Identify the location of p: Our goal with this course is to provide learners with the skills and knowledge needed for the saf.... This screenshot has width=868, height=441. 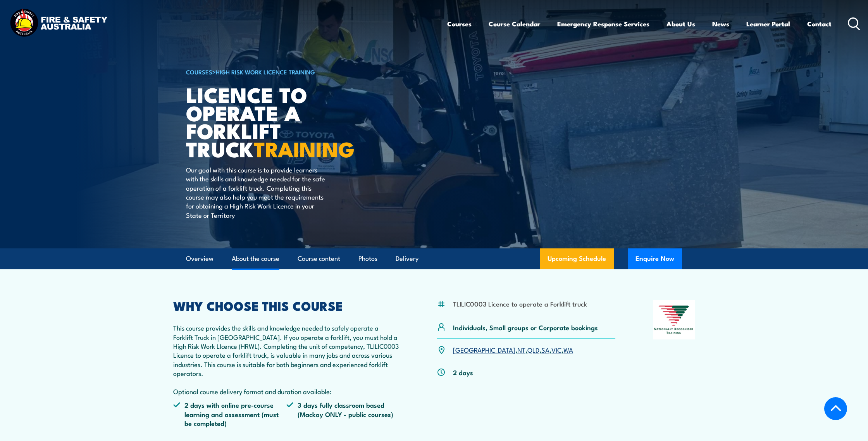
(256, 192).